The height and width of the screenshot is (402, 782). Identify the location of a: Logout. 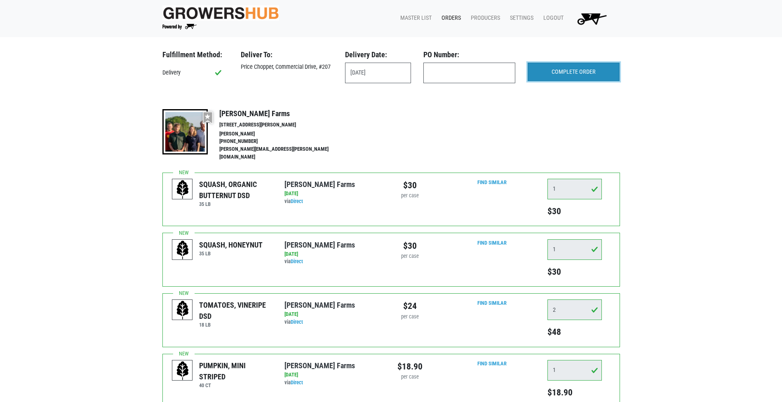
(552, 18).